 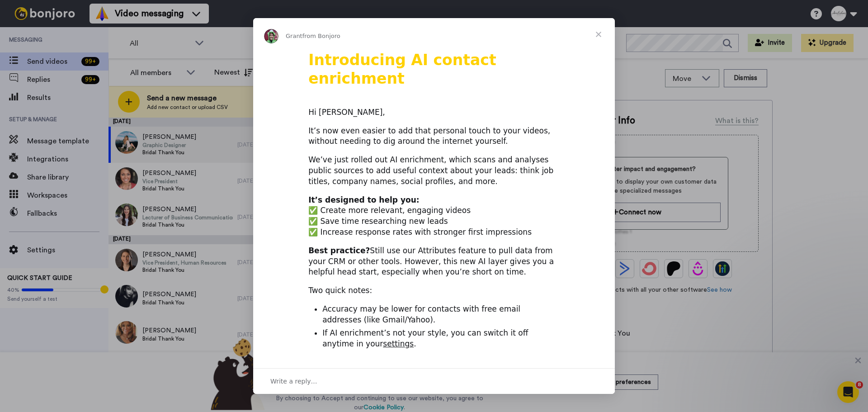 I want to click on b: Best practice?, so click(x=339, y=250).